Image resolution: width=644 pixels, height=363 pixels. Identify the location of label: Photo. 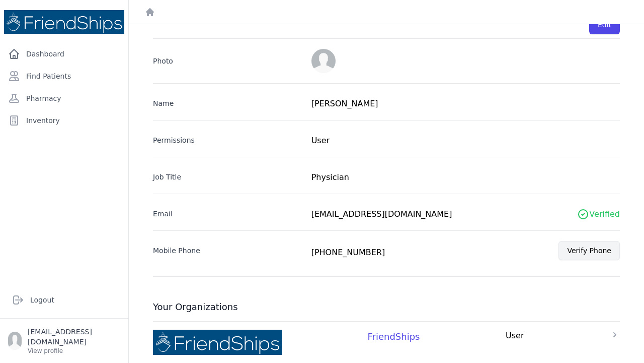
(228, 61).